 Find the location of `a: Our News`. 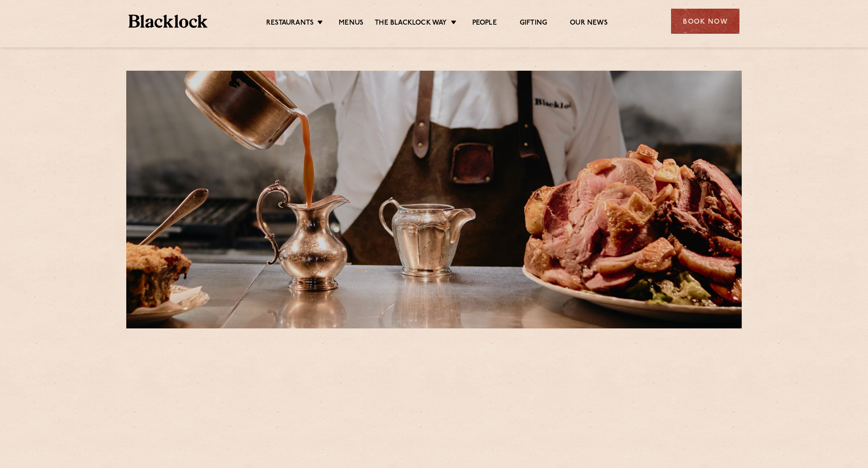

a: Our News is located at coordinates (588, 23).